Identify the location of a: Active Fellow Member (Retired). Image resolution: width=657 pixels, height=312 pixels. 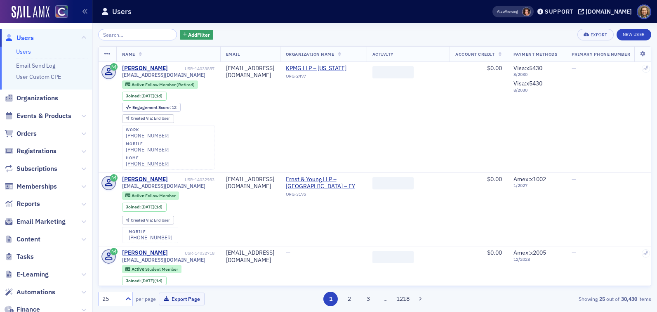
(160, 84).